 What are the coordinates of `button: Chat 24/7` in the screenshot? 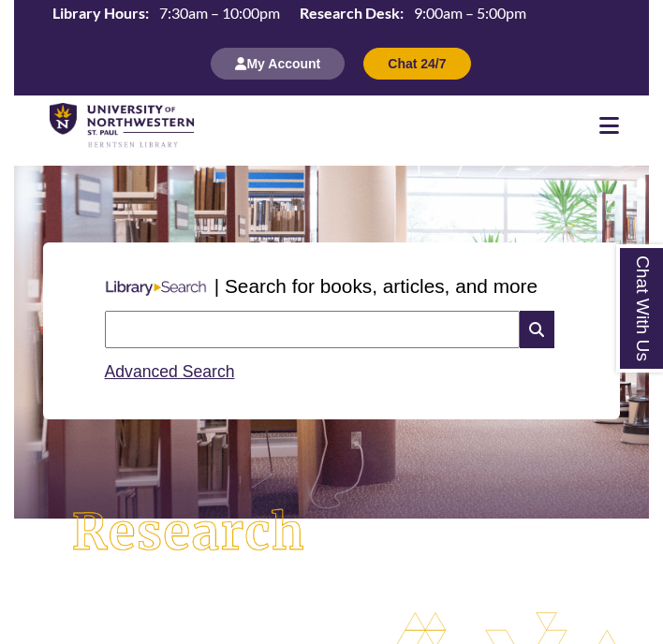 It's located at (417, 64).